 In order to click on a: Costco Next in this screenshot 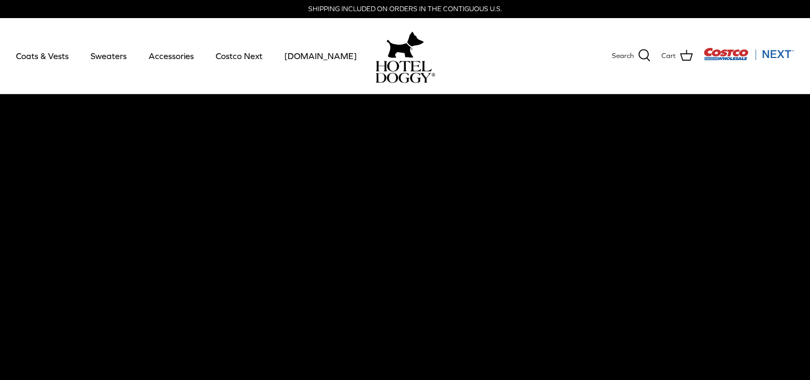, I will do `click(239, 56)`.